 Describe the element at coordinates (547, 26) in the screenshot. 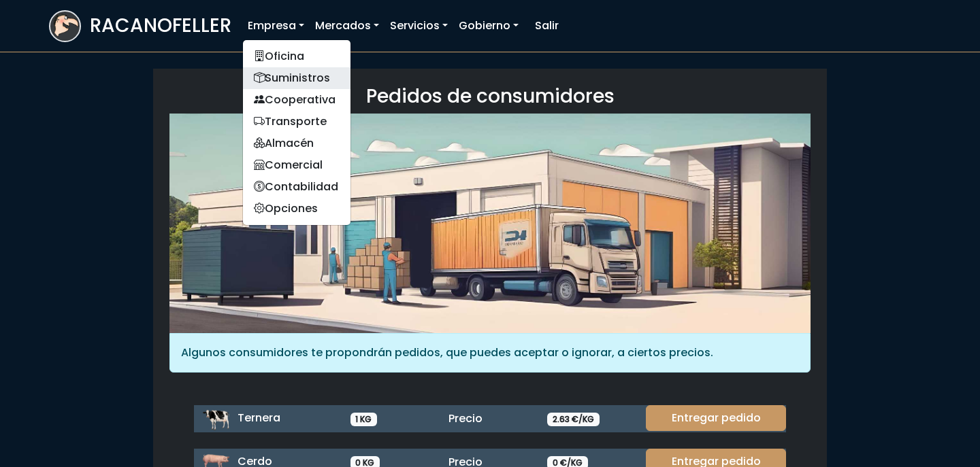

I see `a: Salir` at that location.